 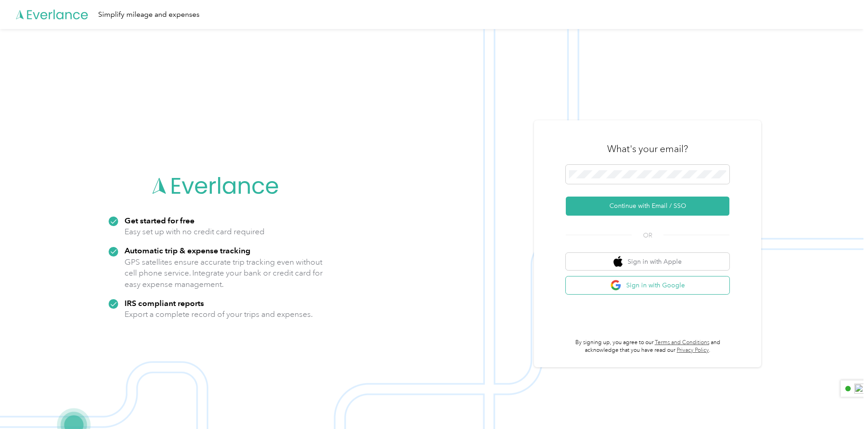 I want to click on a: Privacy Policy, so click(x=692, y=350).